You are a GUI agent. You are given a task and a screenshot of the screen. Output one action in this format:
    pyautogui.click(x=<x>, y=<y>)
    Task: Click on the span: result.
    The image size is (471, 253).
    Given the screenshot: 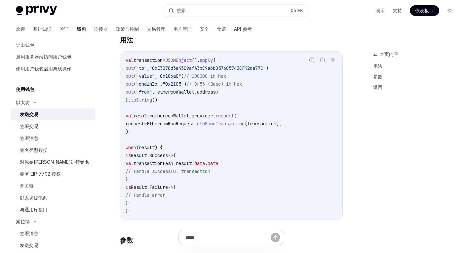 What is the action you would take?
    pyautogui.click(x=185, y=163)
    